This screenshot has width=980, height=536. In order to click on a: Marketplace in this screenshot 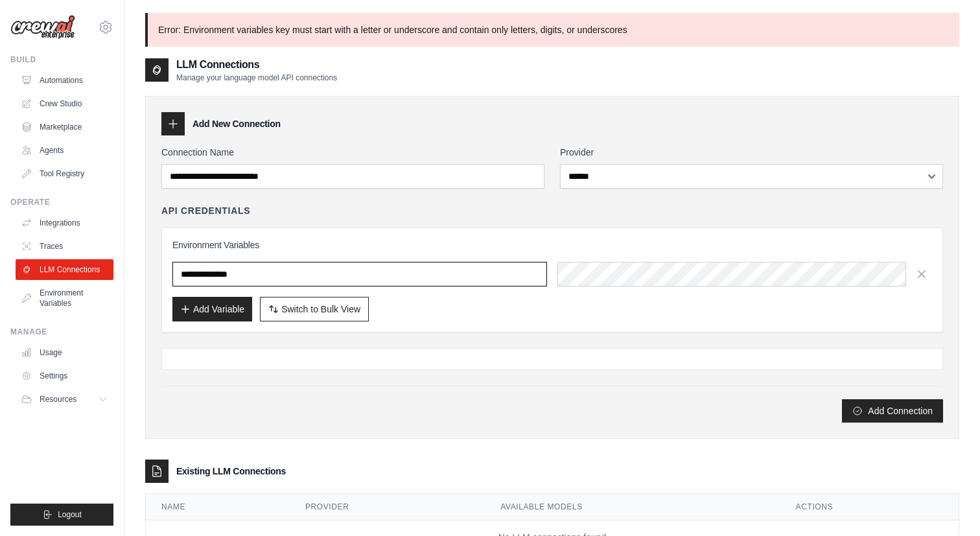, I will do `click(64, 127)`.